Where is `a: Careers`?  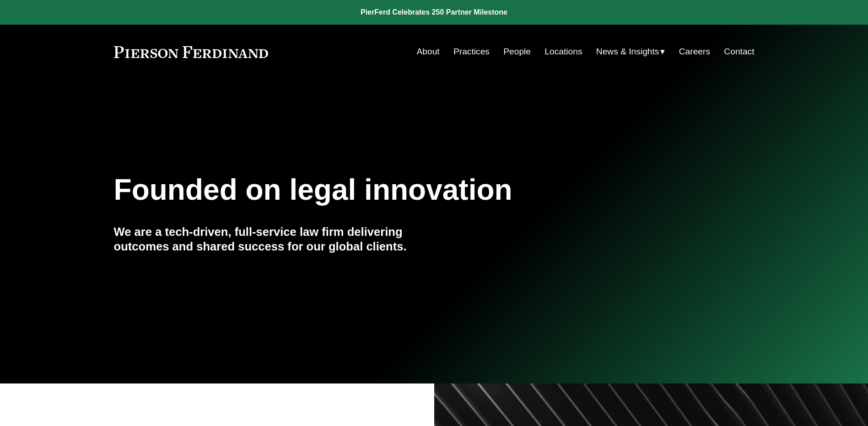
a: Careers is located at coordinates (694, 52).